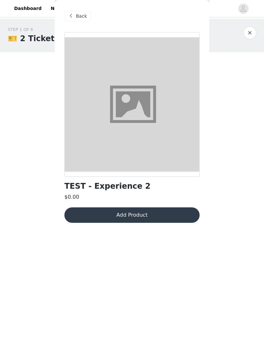 This screenshot has height=344, width=264. I want to click on div: STEP 1 OF 6, so click(33, 30).